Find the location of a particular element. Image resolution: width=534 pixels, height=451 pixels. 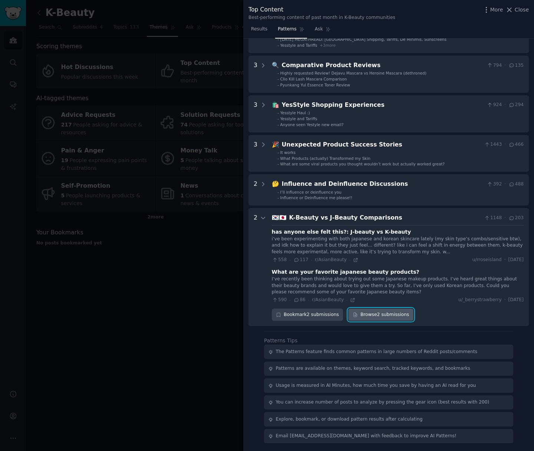

span: Pyunkang Yul Essence Toner Review is located at coordinates (315, 85).